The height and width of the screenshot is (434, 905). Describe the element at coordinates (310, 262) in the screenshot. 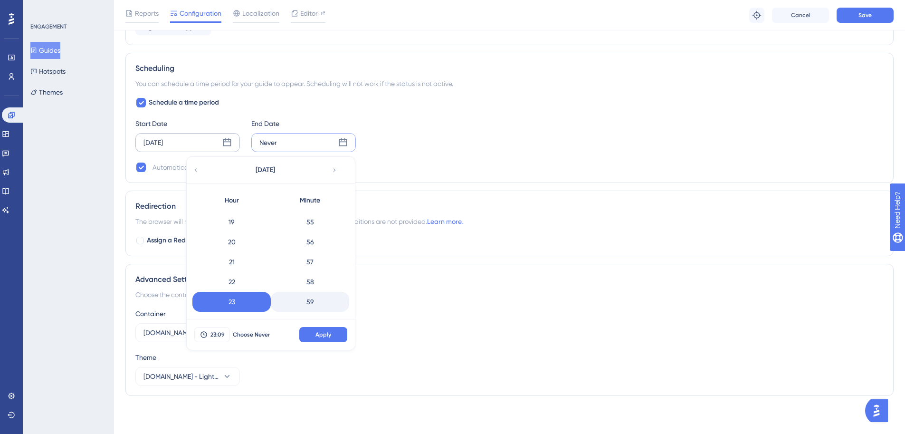

I see `div: 57` at that location.